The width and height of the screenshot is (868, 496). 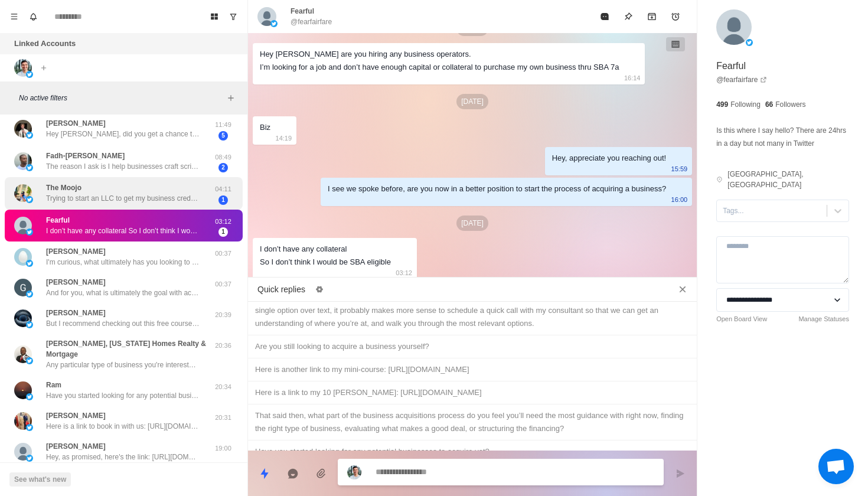 I want to click on button: Add reminder, so click(x=675, y=16).